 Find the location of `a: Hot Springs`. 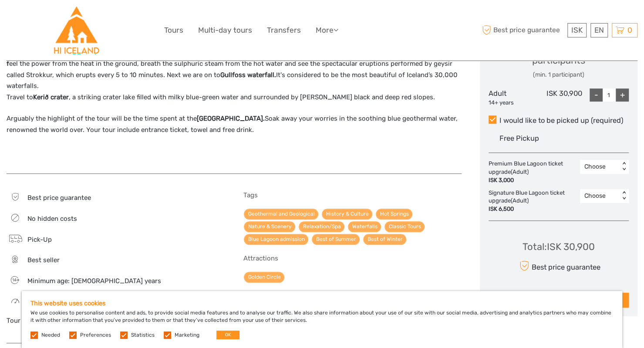

a: Hot Springs is located at coordinates (394, 214).